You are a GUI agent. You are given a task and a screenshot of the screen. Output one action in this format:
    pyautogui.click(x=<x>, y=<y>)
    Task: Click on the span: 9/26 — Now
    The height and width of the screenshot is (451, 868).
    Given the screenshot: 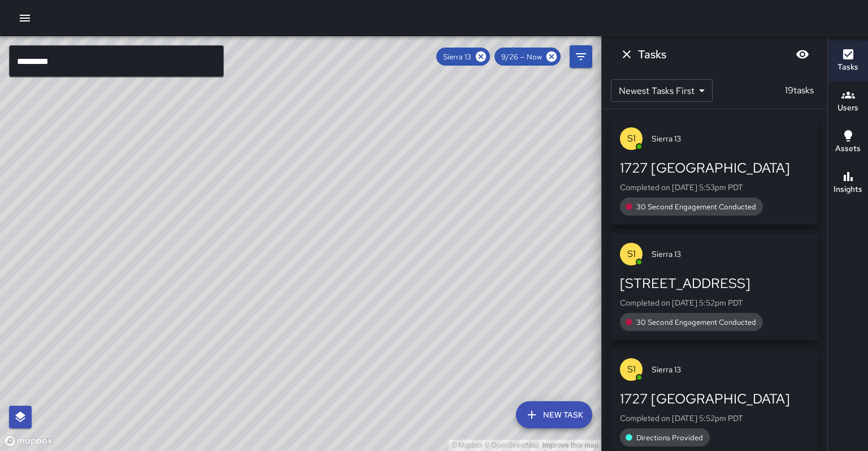 What is the action you would take?
    pyautogui.click(x=522, y=56)
    